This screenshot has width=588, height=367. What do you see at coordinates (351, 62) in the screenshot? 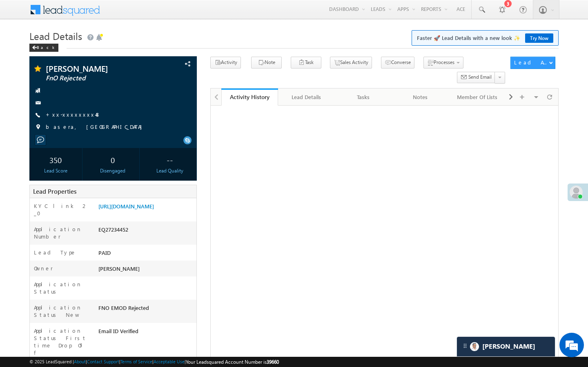
I see `button: Sales Activity` at bounding box center [351, 62].